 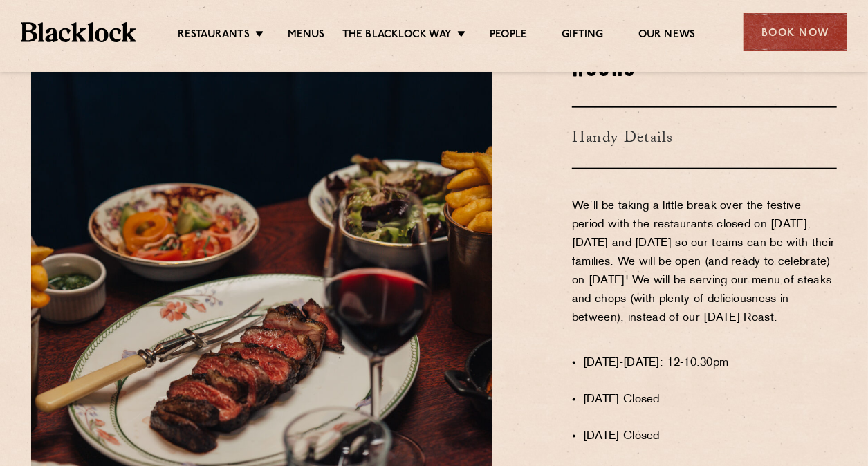 I want to click on a: Our News, so click(x=667, y=36).